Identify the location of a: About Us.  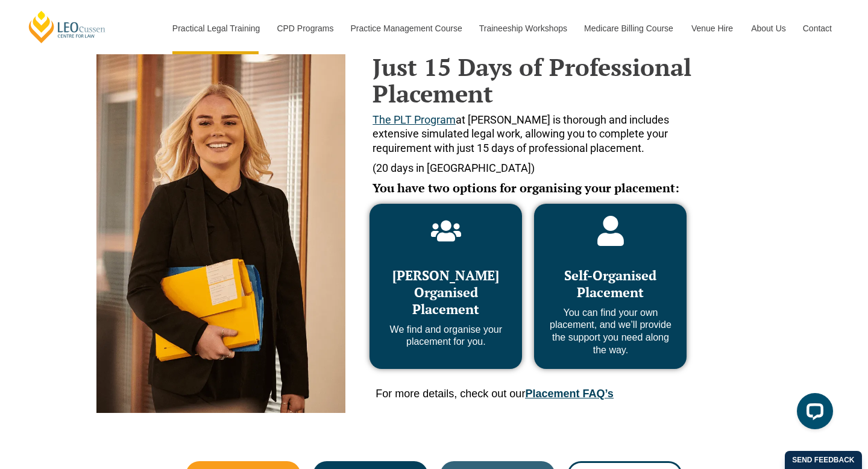
(768, 28).